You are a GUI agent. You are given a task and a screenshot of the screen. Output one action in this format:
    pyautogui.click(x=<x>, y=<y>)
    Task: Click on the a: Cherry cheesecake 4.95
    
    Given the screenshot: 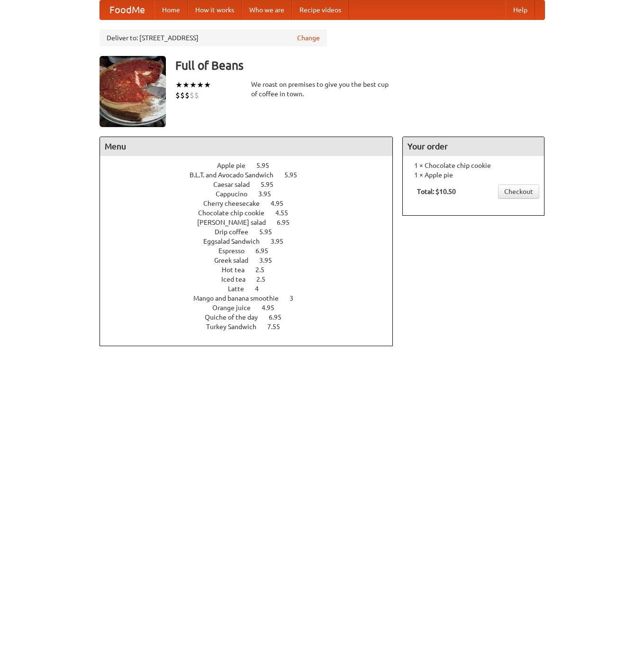 What is the action you would take?
    pyautogui.click(x=252, y=203)
    